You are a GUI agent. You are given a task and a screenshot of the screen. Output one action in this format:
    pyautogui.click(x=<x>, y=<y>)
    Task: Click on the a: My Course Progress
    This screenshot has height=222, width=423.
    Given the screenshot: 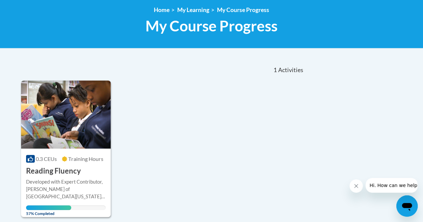 What is the action you would take?
    pyautogui.click(x=243, y=10)
    